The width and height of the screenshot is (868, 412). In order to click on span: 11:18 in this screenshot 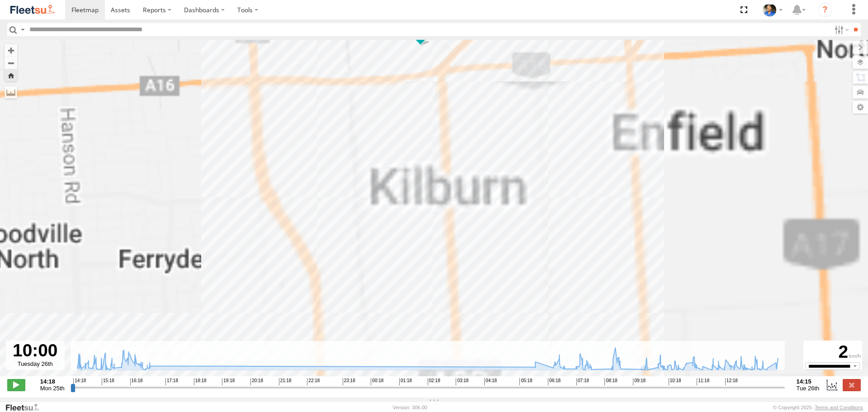, I will do `click(703, 382)`.